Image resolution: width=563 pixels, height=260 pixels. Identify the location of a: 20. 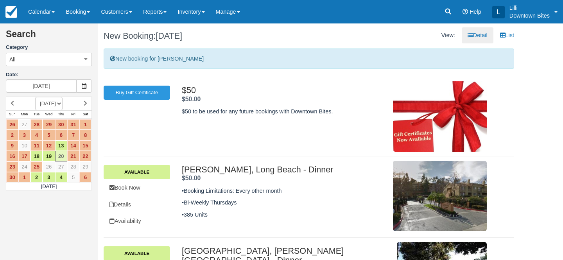
(61, 156).